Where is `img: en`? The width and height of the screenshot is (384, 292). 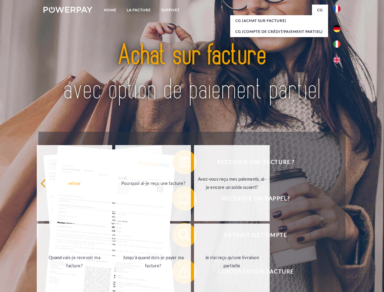 img: en is located at coordinates (336, 60).